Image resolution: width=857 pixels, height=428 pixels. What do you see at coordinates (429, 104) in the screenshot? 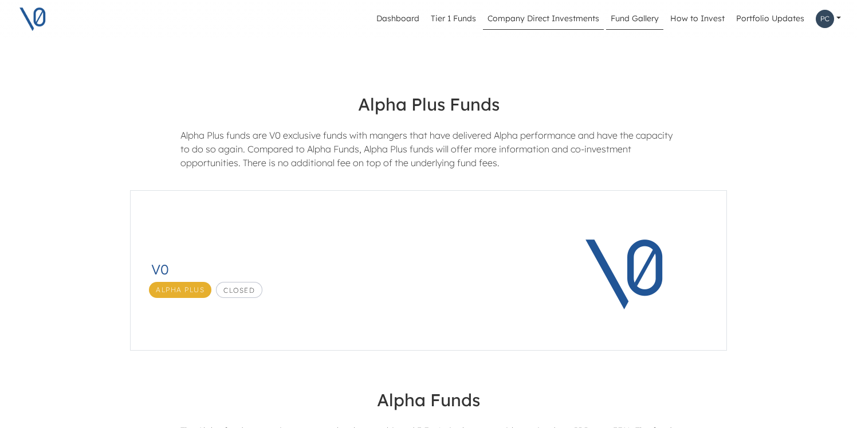
I see `h4: Alpha Plus Funds` at bounding box center [429, 104].